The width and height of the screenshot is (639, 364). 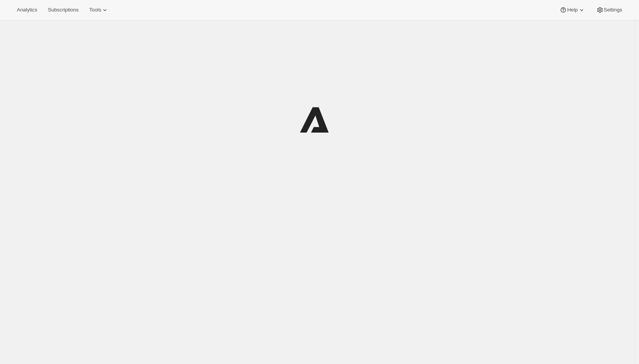 I want to click on span: Help, so click(x=572, y=10).